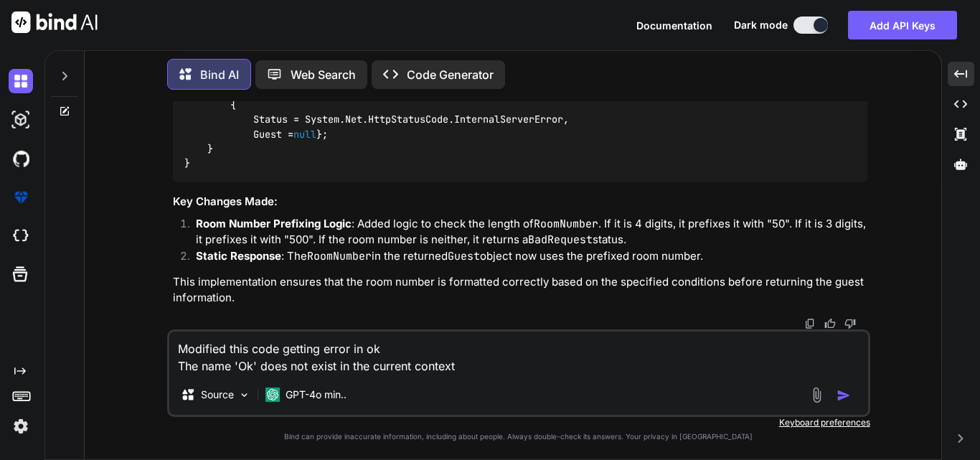  Describe the element at coordinates (305, 134) in the screenshot. I see `span: null` at that location.